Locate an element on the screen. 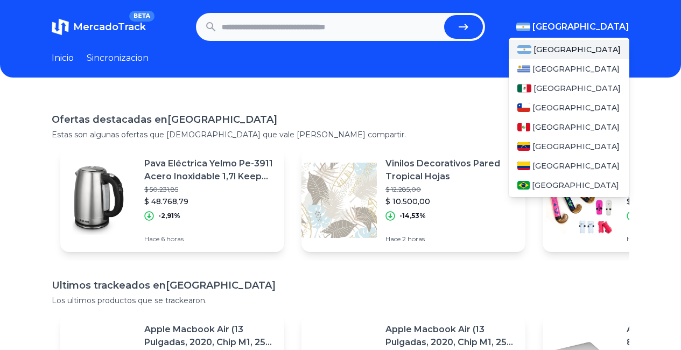 This screenshot has height=350, width=681. img: Chile is located at coordinates (524, 108).